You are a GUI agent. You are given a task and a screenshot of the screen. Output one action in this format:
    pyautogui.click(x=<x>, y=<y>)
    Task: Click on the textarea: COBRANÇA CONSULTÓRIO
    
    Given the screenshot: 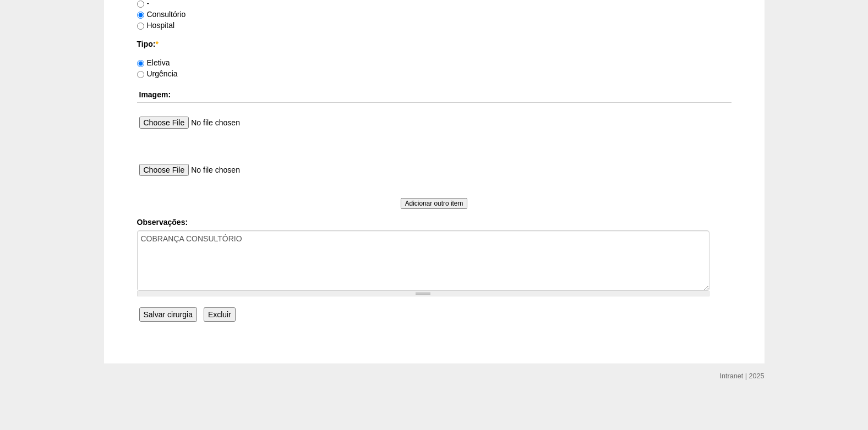 What is the action you would take?
    pyautogui.click(x=423, y=261)
    